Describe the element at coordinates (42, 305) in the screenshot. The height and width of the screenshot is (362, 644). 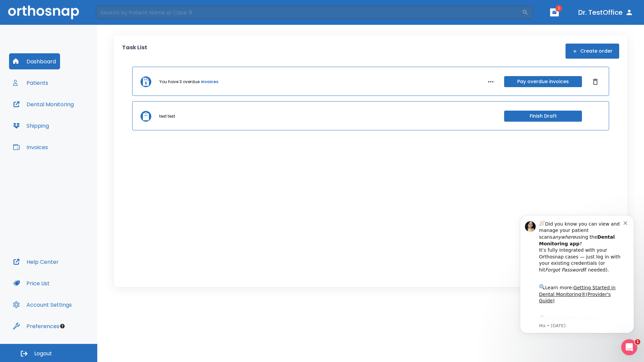
I see `button: Account Settings` at that location.